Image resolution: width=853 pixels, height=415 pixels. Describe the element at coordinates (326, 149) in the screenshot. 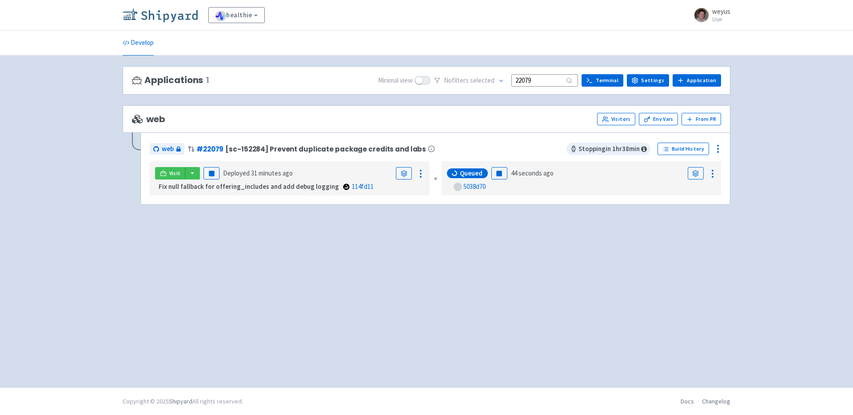

I see `span: [sc-152284] Prevent duplicate package credits and labs` at that location.